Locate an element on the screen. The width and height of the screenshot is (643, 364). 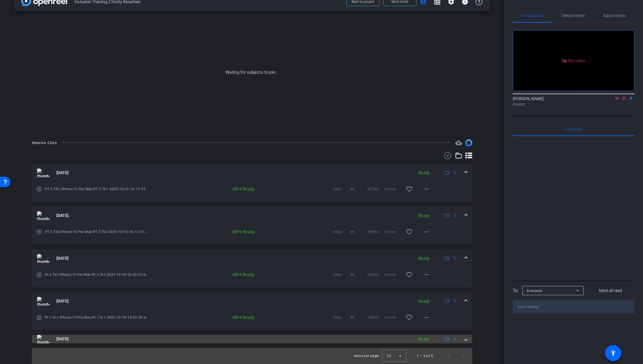
span: Pt 2 Tk1-iPhone 15 Pro Max-Pt 2 Tk1-2025-10-10-16-02-23-678-0 is located at coordinates (96, 275).